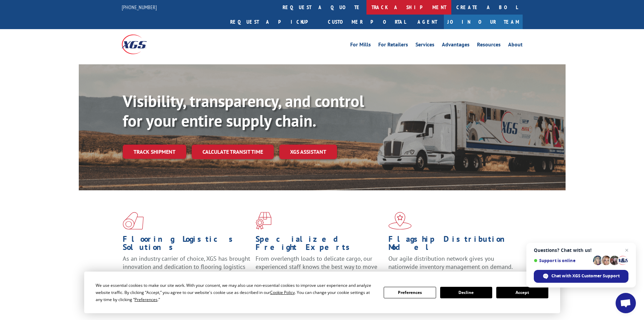 This screenshot has height=320, width=644. What do you see at coordinates (483, 22) in the screenshot?
I see `a: Join Our Team` at bounding box center [483, 22].